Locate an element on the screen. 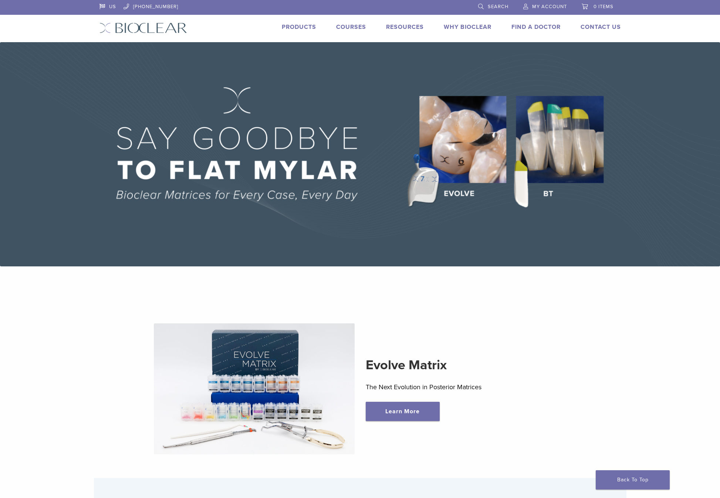 The width and height of the screenshot is (720, 498). h2: Evolve Matrix is located at coordinates (466, 365).